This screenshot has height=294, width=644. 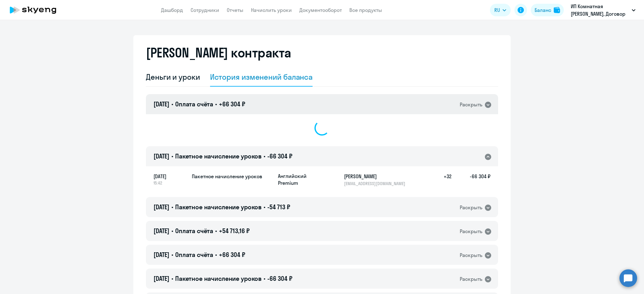 I want to click on div: История изменений баланса, so click(x=261, y=77).